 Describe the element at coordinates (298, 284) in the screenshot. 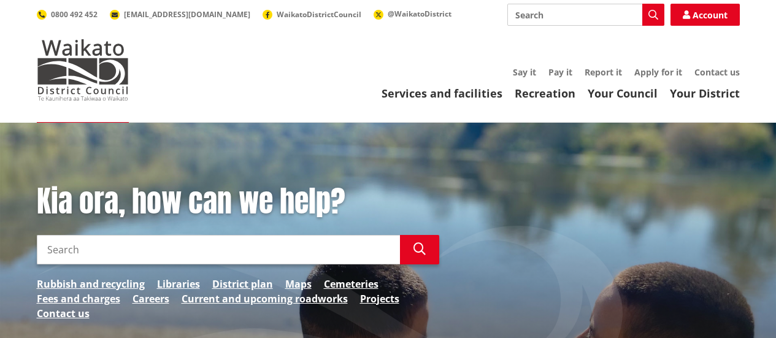

I see `a: Maps` at that location.